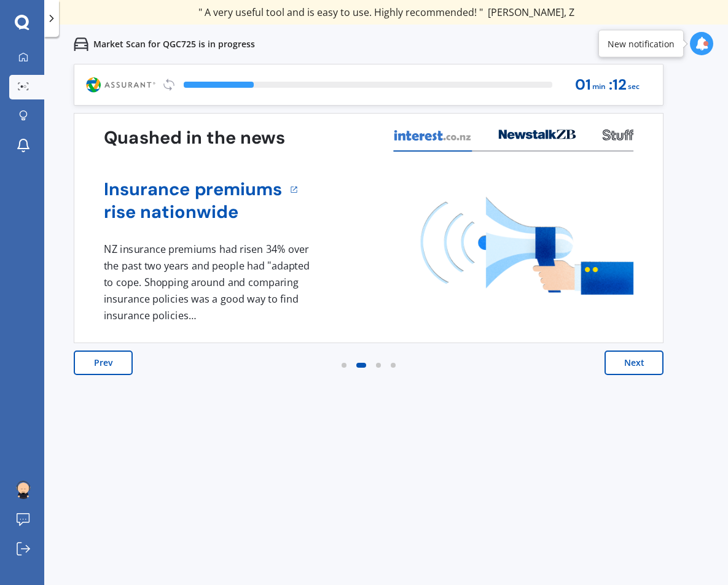 This screenshot has width=728, height=585. Describe the element at coordinates (193, 189) in the screenshot. I see `h4: Insurance premiums` at that location.